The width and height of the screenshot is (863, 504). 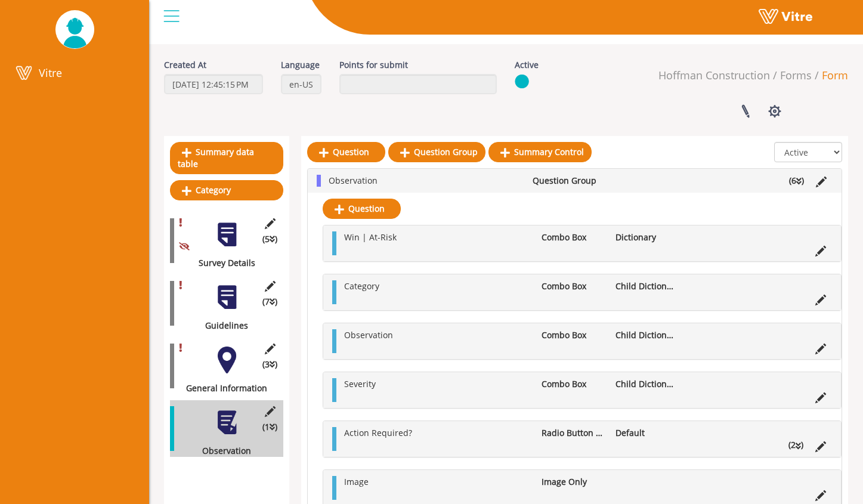 What do you see at coordinates (573, 433) in the screenshot?
I see `li: Radio Button With Options` at bounding box center [573, 433].